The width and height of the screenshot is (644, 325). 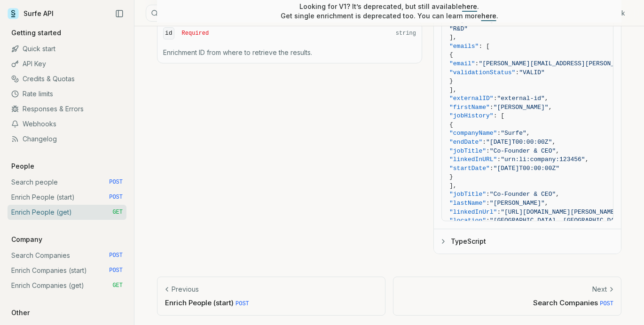 I want to click on button: Search⌘K, so click(x=263, y=13).